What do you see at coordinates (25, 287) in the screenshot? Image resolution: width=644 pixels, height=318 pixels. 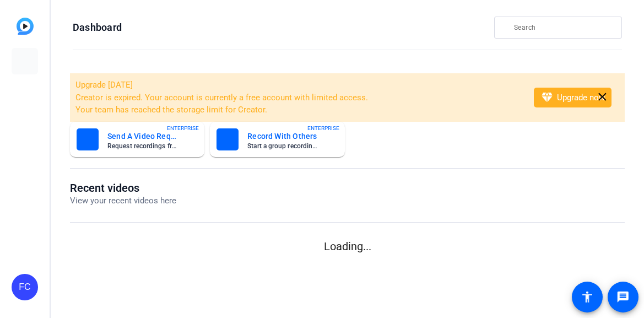 I see `div: FC` at bounding box center [25, 287].